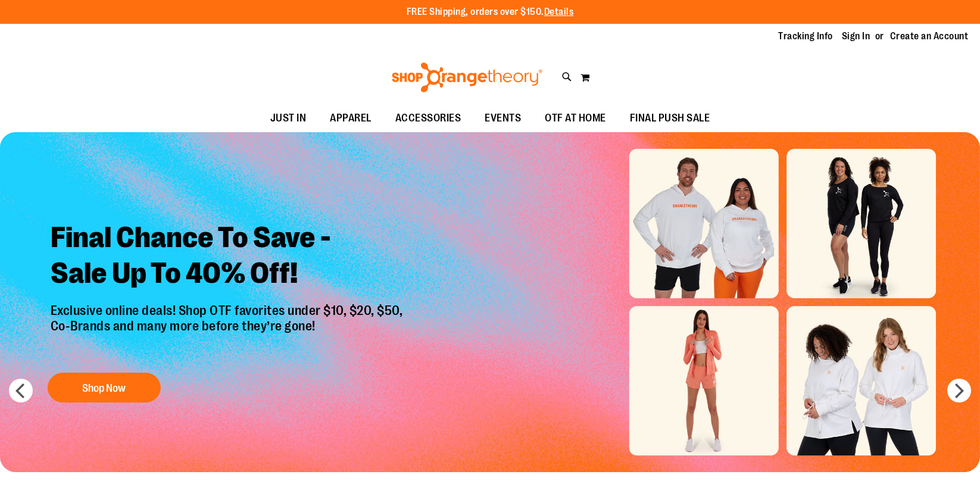 The image size is (980, 487). Describe the element at coordinates (490, 12) in the screenshot. I see `p: FREE Shipping, orders over $150.` at that location.